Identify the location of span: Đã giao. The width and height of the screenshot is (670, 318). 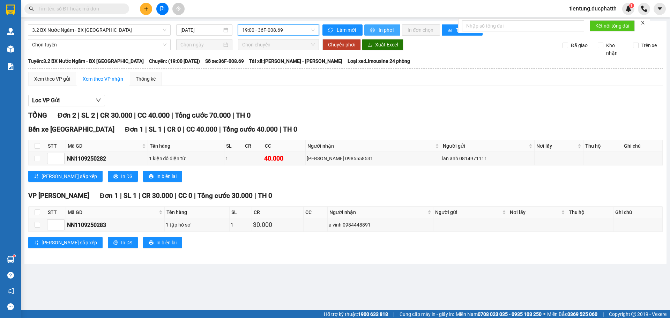
(579, 45).